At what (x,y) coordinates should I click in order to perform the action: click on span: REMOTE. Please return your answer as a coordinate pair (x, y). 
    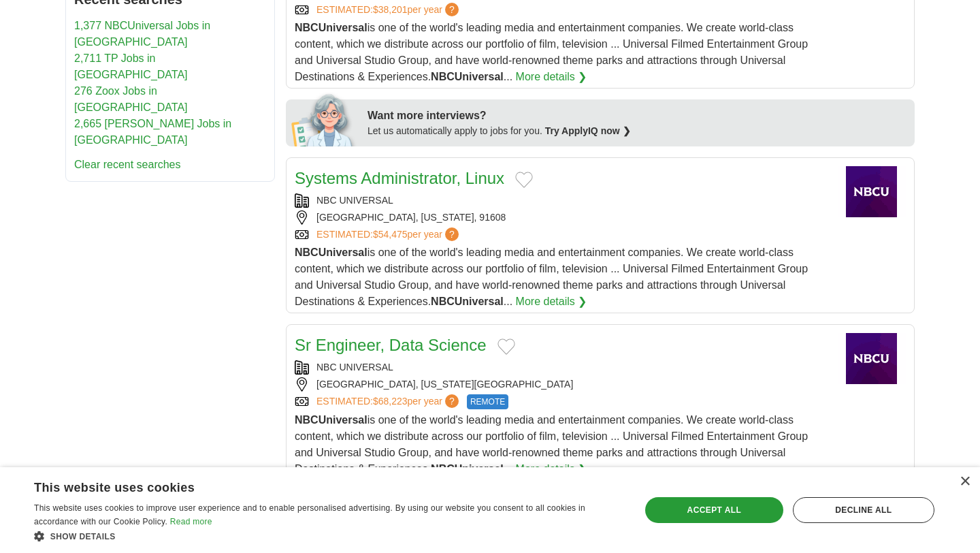
    Looking at the image, I should click on (488, 402).